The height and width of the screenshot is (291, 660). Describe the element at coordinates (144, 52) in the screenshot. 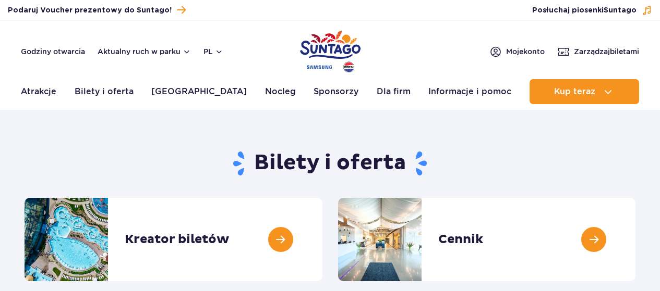

I see `button: Aktualny ruch w parku` at that location.